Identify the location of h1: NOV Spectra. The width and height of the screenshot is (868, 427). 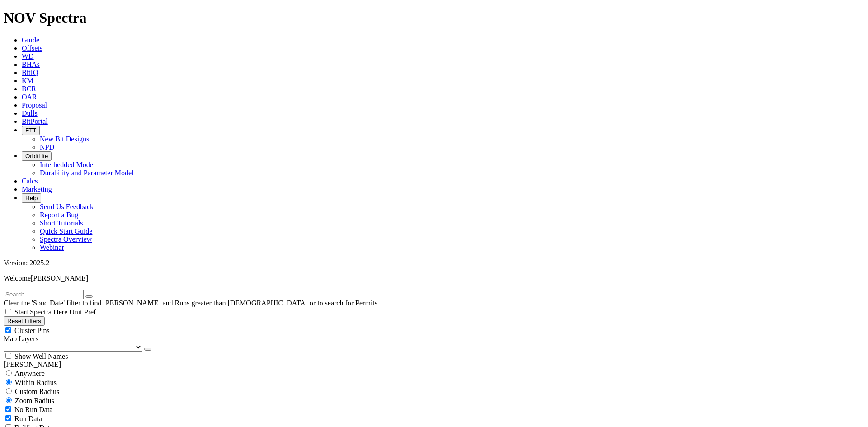
(434, 18).